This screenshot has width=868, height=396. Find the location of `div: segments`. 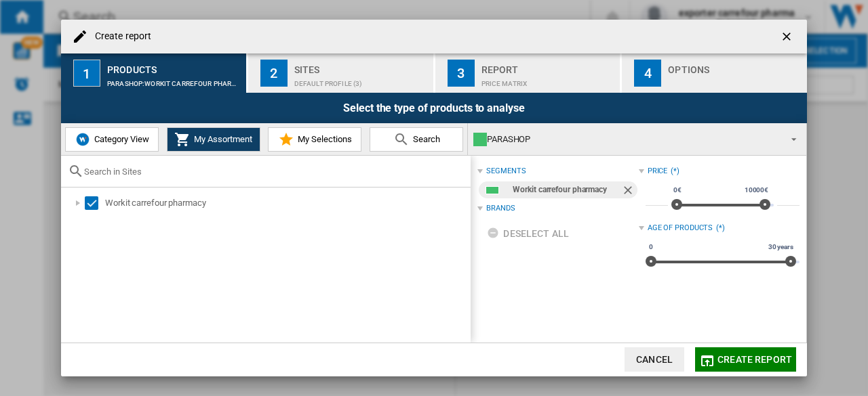

div: segments is located at coordinates (505, 171).